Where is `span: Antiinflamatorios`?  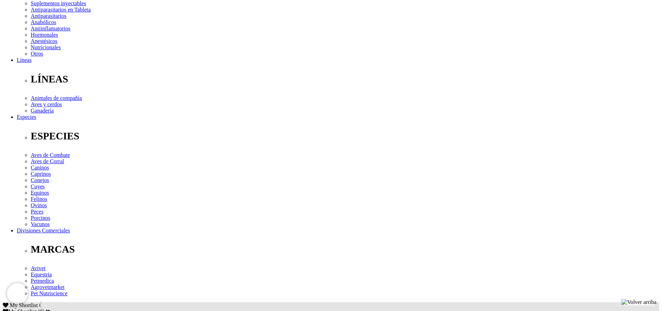 span: Antiinflamatorios is located at coordinates (51, 28).